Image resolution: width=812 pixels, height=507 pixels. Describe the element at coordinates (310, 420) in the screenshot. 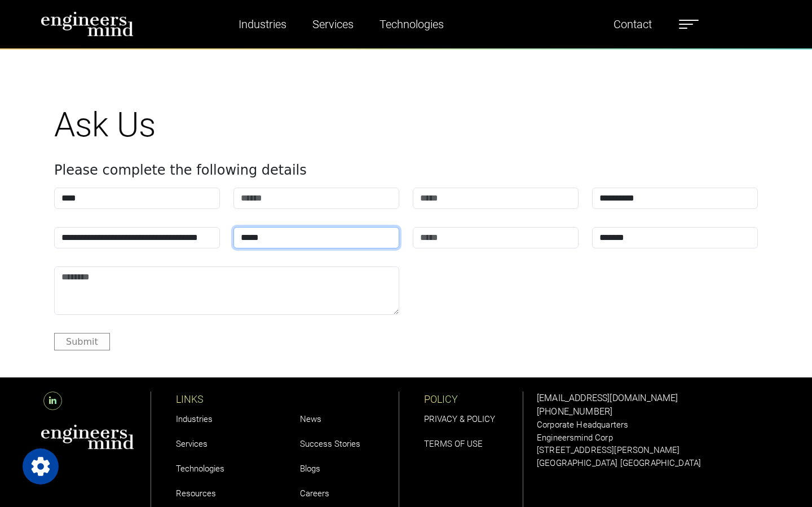

I see `a: News` at that location.